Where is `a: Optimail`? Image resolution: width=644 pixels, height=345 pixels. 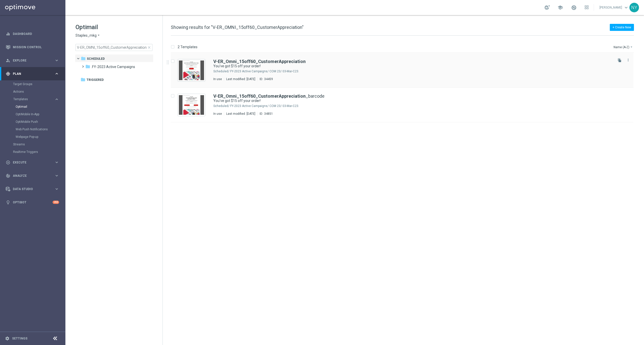 a: Optimail is located at coordinates (34, 106).